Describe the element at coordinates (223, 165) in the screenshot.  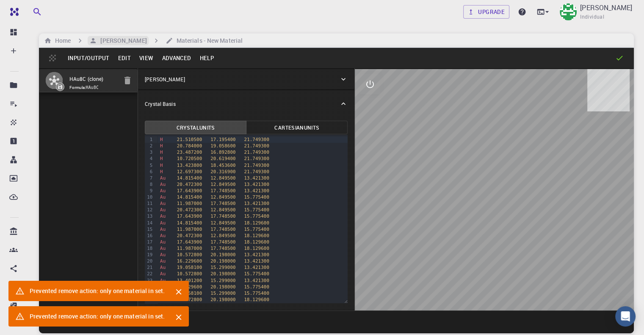
I see `span: 18.453600` at that location.